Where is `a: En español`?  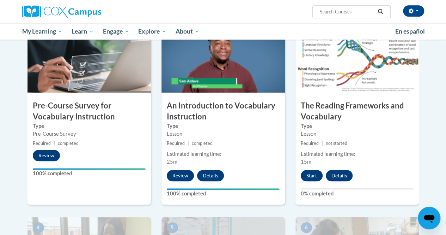 a: En español is located at coordinates (410, 31).